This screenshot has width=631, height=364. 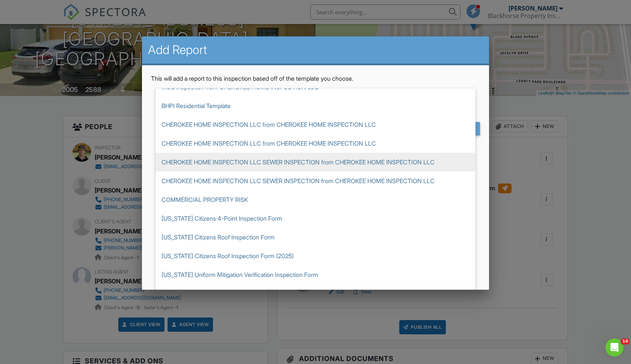 What do you see at coordinates (316, 50) in the screenshot?
I see `h2: Add Report` at bounding box center [316, 50].